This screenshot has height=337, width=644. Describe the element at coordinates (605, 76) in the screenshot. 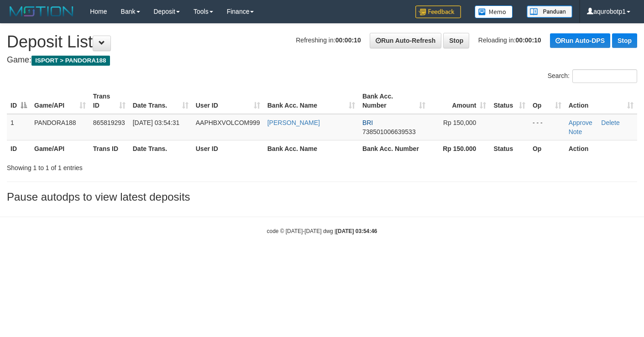

I see `input: Search:` at that location.